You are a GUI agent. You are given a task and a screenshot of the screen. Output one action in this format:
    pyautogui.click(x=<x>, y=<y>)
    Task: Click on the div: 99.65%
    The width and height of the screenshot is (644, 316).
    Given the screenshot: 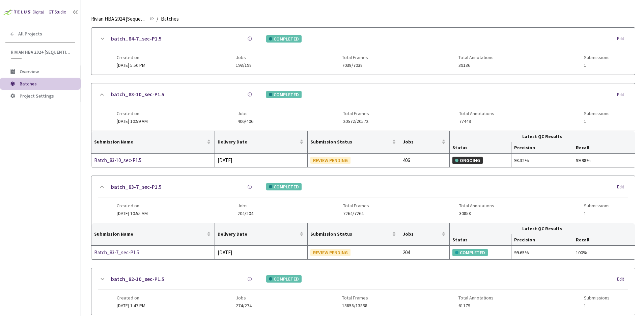 What is the action you would take?
    pyautogui.click(x=542, y=252)
    